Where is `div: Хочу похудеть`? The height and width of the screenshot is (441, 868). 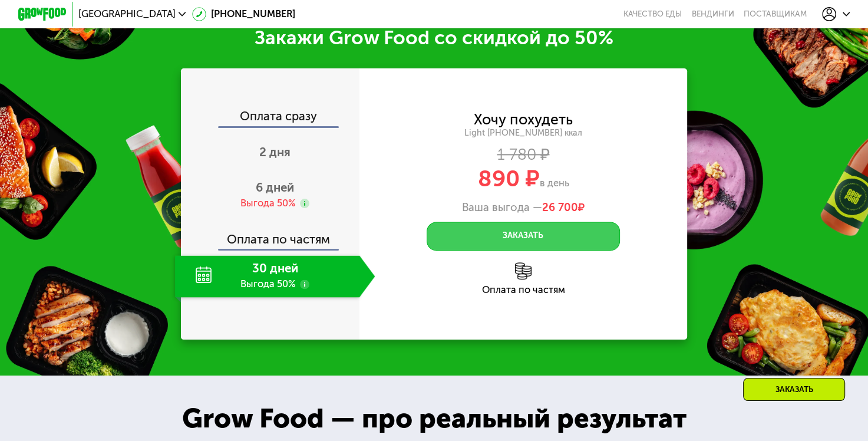
div: Хочу похудеть is located at coordinates (523, 120).